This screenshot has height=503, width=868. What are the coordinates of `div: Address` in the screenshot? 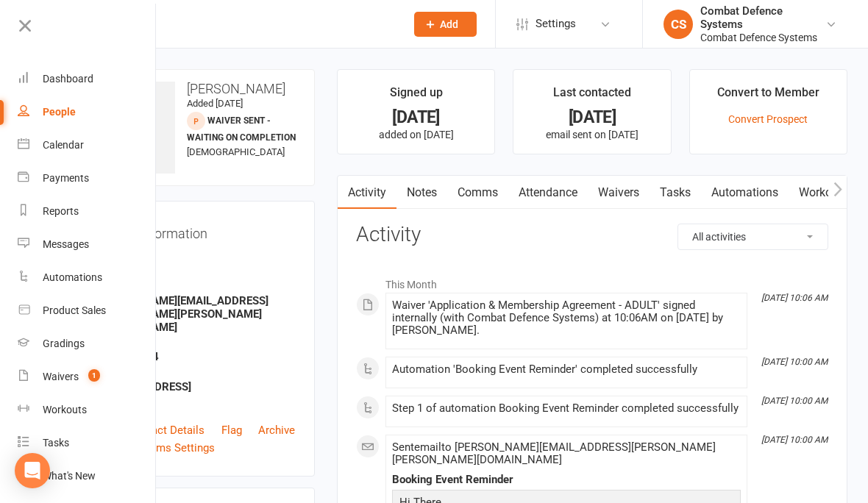 It's located at (193, 373).